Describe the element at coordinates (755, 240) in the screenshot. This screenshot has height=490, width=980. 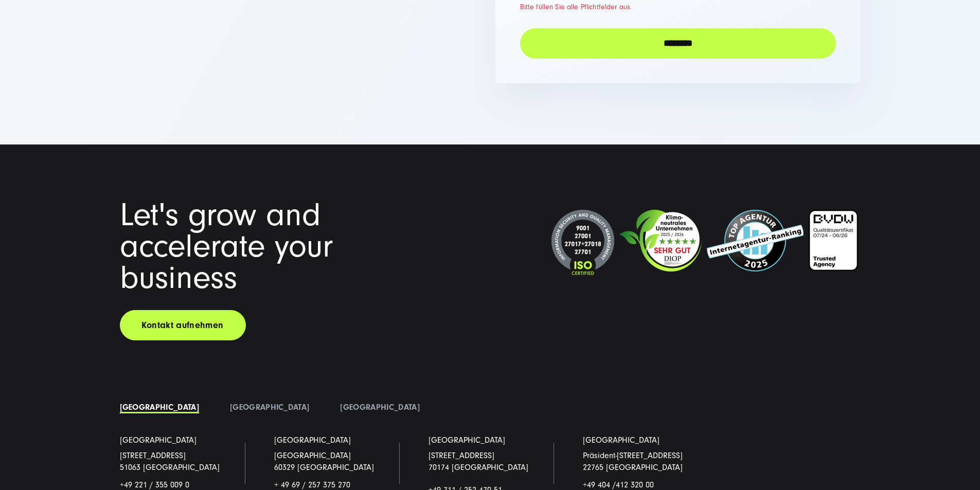
I see `img: Top Internetagentur und Full Service Digitalagentur SUNZINET - 2024` at that location.